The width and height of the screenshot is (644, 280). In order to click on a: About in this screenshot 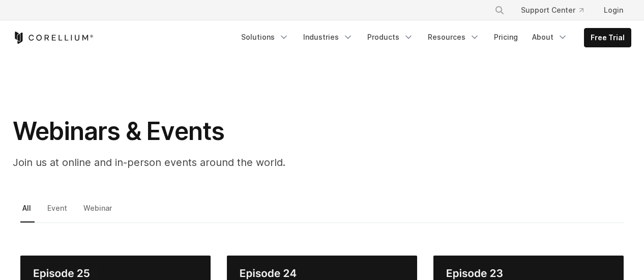, I will do `click(550, 37)`.